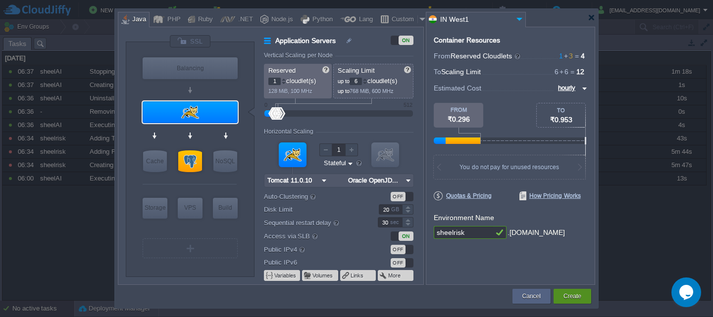 The width and height of the screenshot is (713, 317). Describe the element at coordinates (190, 161) in the screenshot. I see `div: SQL Databases` at that location.